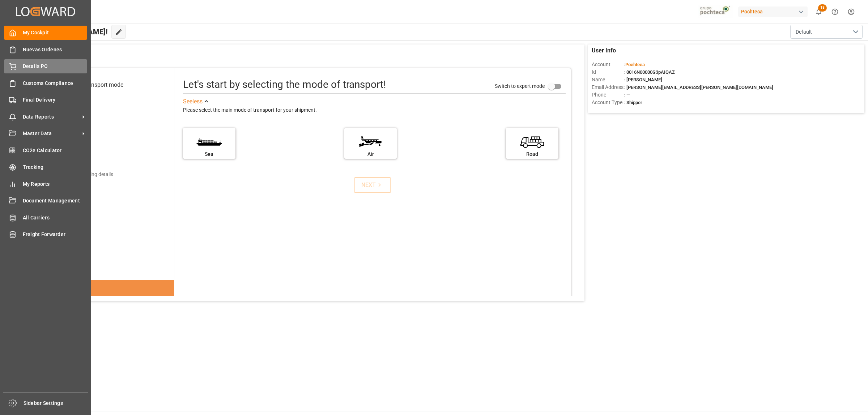 Image resolution: width=868 pixels, height=415 pixels. What do you see at coordinates (608, 87) in the screenshot?
I see `span: Email Address` at bounding box center [608, 87].